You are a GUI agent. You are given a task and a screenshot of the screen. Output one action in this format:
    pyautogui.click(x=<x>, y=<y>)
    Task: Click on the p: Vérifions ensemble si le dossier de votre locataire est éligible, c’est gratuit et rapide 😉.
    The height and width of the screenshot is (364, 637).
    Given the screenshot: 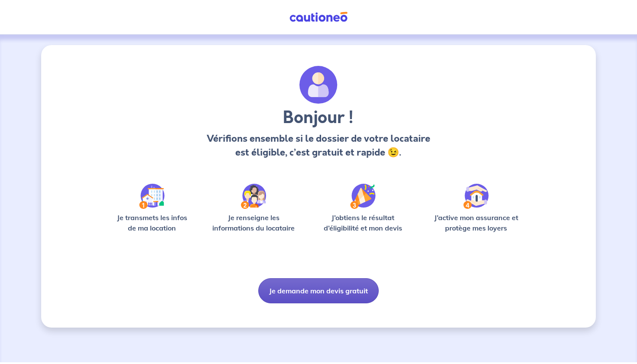 What is the action you would take?
    pyautogui.click(x=318, y=145)
    